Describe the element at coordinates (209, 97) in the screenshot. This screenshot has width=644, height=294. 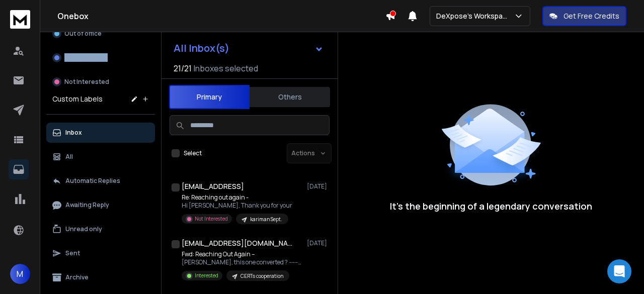
I see `button: Primary` at that location.